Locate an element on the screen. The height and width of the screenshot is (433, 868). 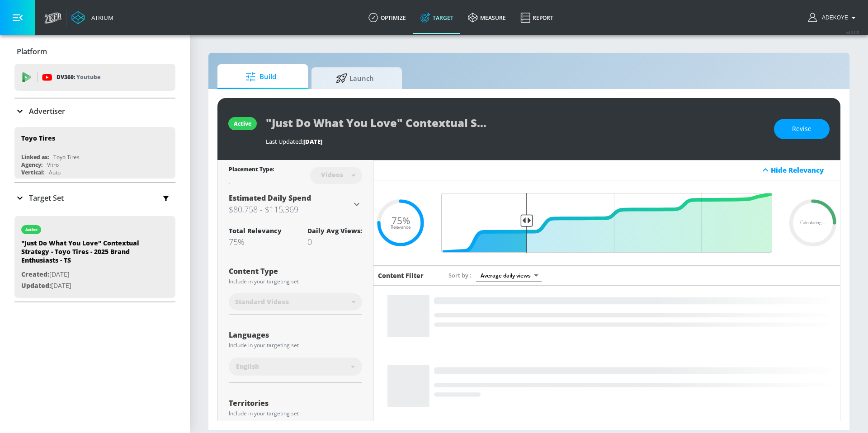
h3: $80,758 - $115,369 is located at coordinates (290, 209).